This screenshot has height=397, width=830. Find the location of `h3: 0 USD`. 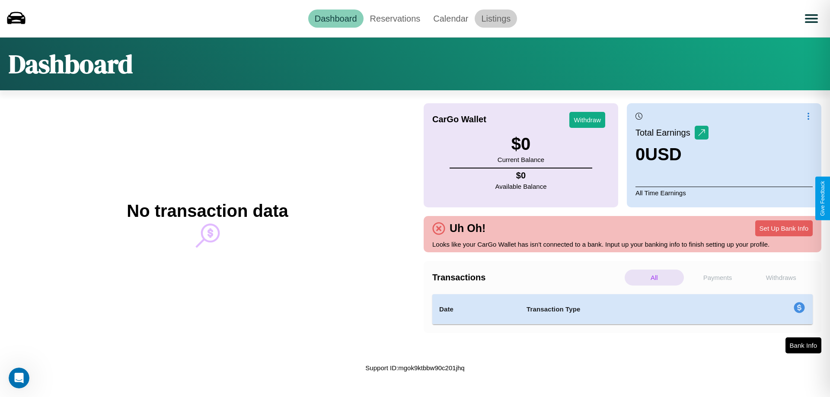

h3: 0 USD is located at coordinates (672, 154).